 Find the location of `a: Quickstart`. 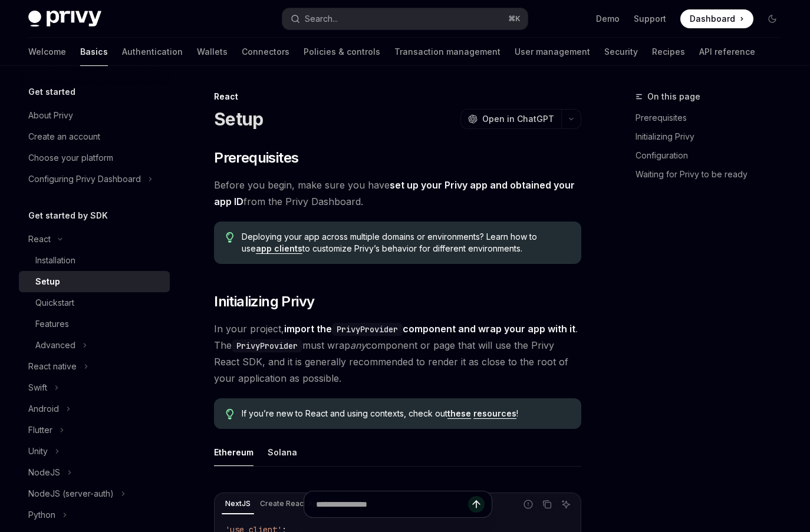

a: Quickstart is located at coordinates (94, 303).